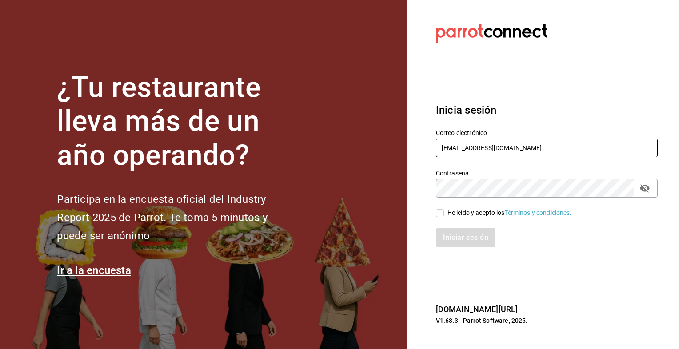  I want to click on label: Contraseña, so click(546, 173).